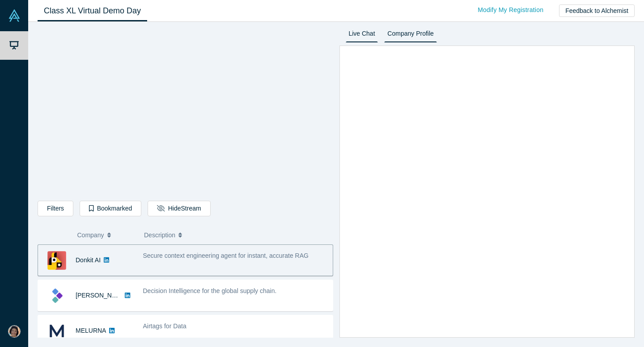  What do you see at coordinates (15, 15) in the screenshot?
I see `img: Alchemist Vault Logo` at bounding box center [15, 15].